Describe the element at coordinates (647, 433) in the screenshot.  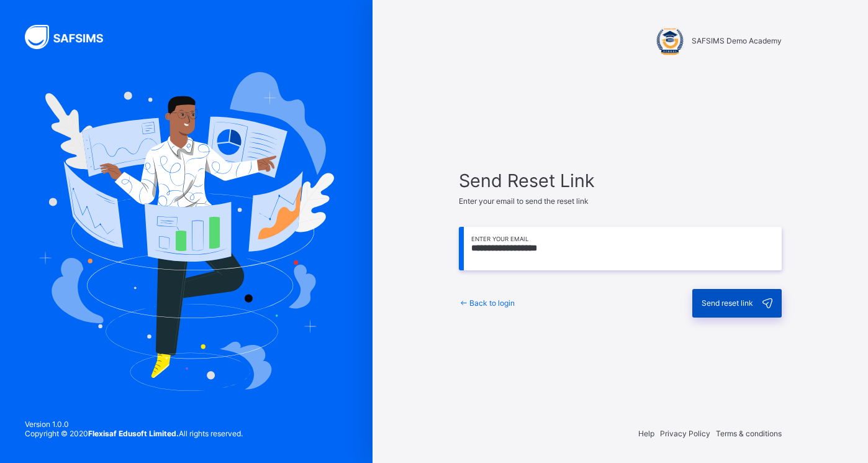
I see `span: Help` at that location.